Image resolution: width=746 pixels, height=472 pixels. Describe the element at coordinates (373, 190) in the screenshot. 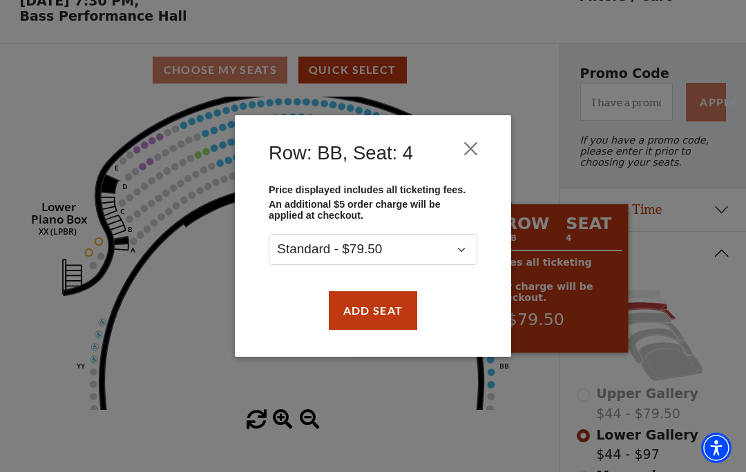

I see `p: Price displayed includes all ticketing fees.` at that location.